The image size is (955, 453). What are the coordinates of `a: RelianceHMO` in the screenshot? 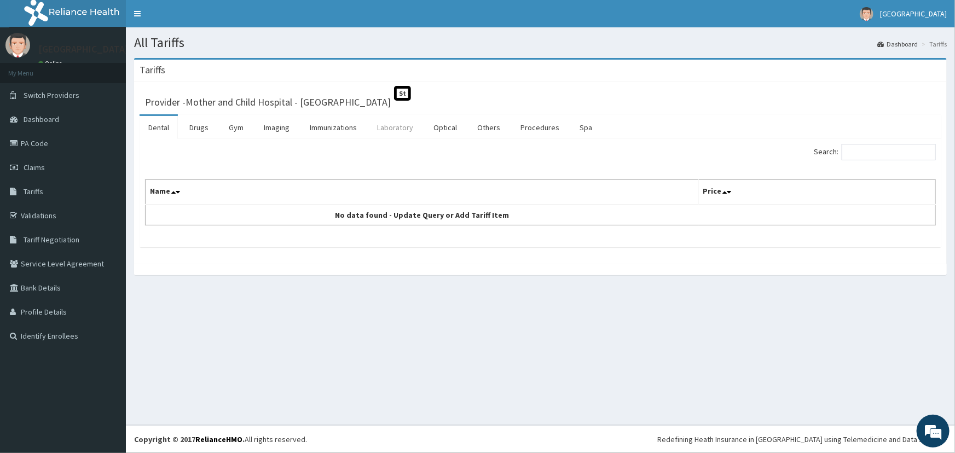 It's located at (219, 440).